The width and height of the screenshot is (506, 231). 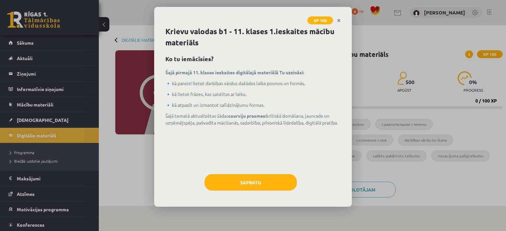 I want to click on strong: caurviju prasmes:, so click(x=247, y=116).